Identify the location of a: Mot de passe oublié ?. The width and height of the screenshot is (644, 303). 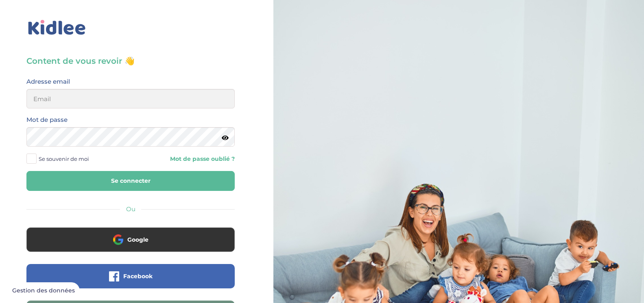
(186, 159).